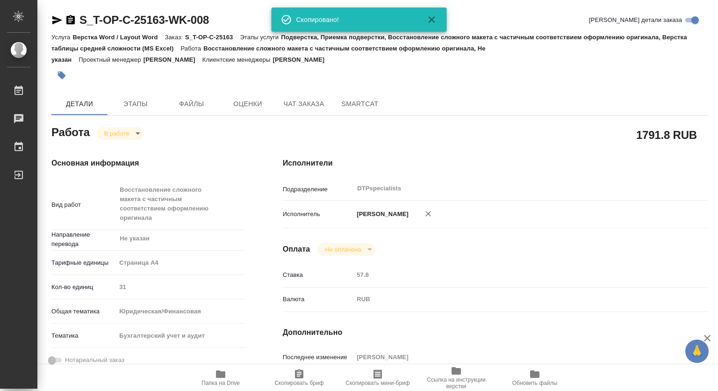 The image size is (718, 391). What do you see at coordinates (62, 37) in the screenshot?
I see `p: Услуга` at bounding box center [62, 37].